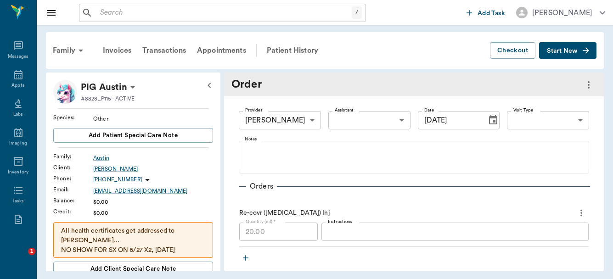  Describe the element at coordinates (164, 50) in the screenshot. I see `div: Transactions` at that location.